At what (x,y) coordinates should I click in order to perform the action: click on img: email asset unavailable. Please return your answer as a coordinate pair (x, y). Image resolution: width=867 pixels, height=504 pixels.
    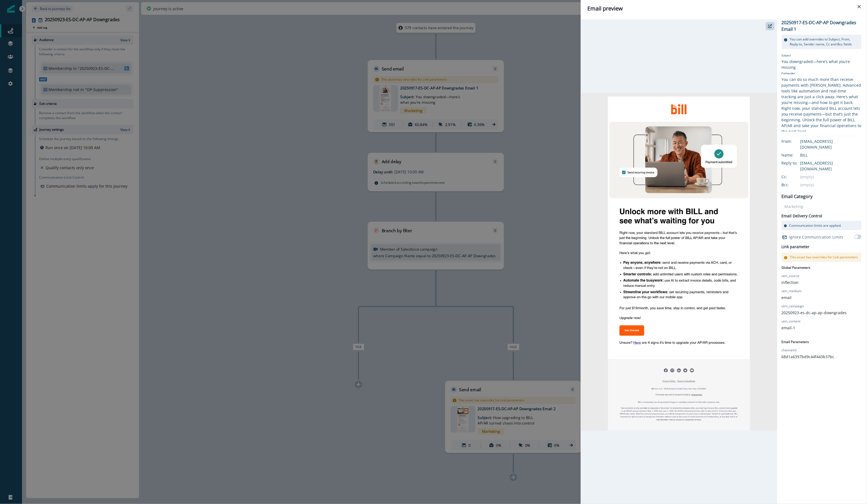
    Looking at the image, I should click on (679, 262).